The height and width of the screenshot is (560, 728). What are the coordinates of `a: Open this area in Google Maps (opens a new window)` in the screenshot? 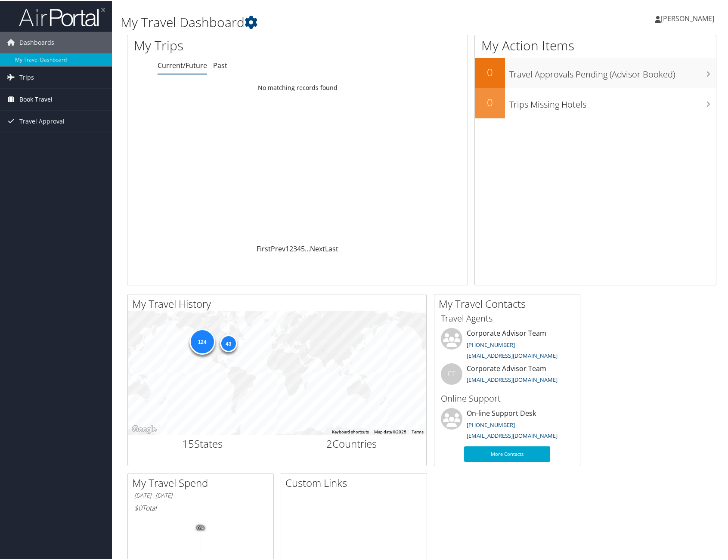 It's located at (144, 428).